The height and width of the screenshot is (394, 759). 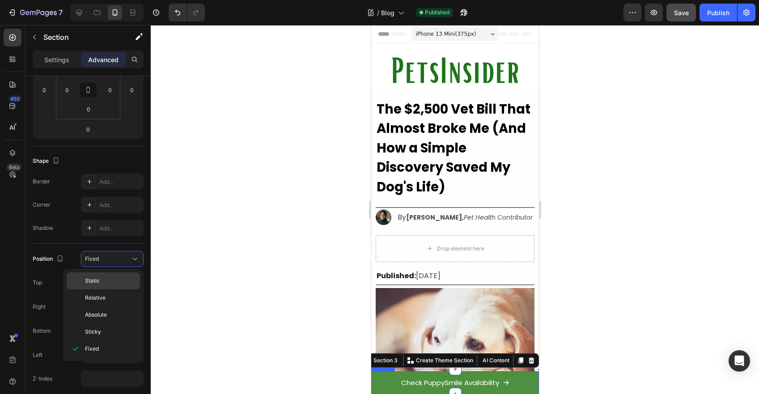 I want to click on div: Right, so click(x=39, y=307).